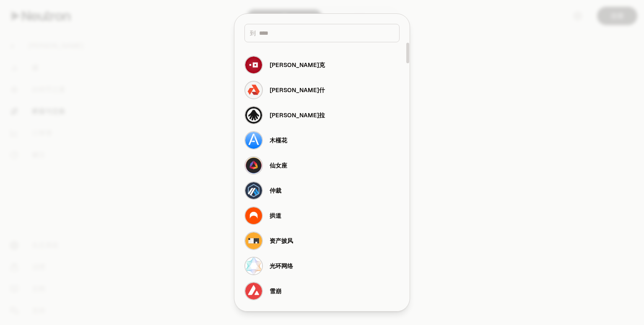 Image resolution: width=644 pixels, height=325 pixels. Describe the element at coordinates (281, 241) in the screenshot. I see `font: 资产披风` at that location.